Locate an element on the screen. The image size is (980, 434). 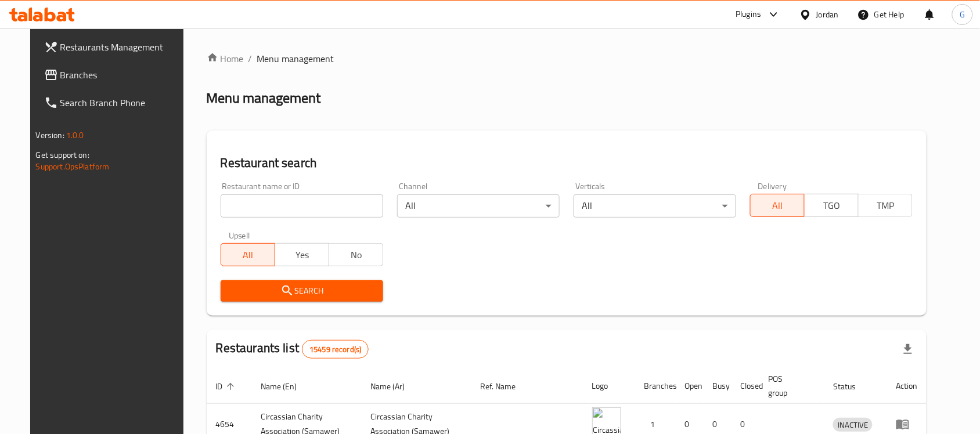
button: TMP is located at coordinates (885, 206).